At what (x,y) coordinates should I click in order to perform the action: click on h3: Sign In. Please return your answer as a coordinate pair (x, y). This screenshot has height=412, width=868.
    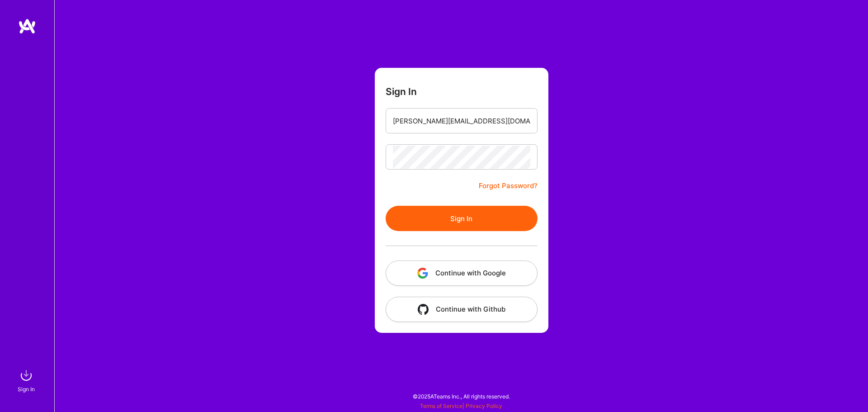
    Looking at the image, I should click on (401, 91).